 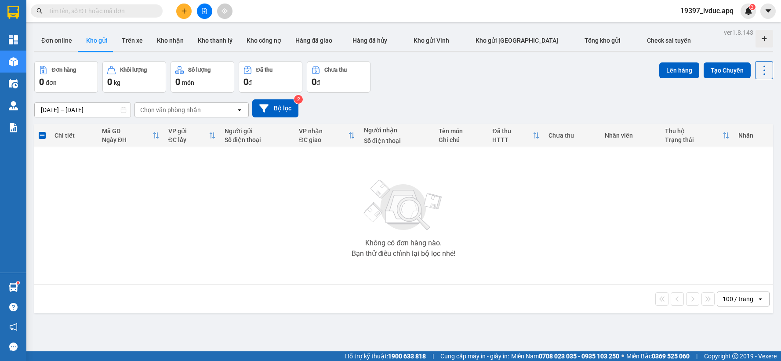 What do you see at coordinates (658, 356) in the screenshot?
I see `span: Miền Bắc` at bounding box center [658, 356].